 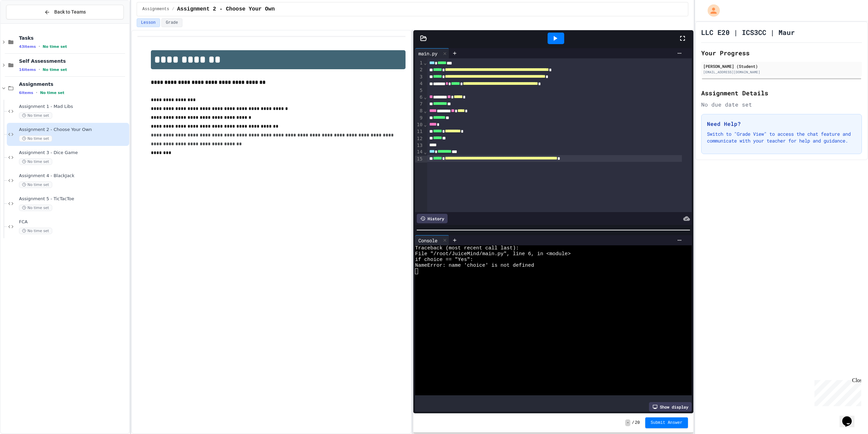 I want to click on h1: LLC E20 | ICS3CC | Maur, so click(x=748, y=32).